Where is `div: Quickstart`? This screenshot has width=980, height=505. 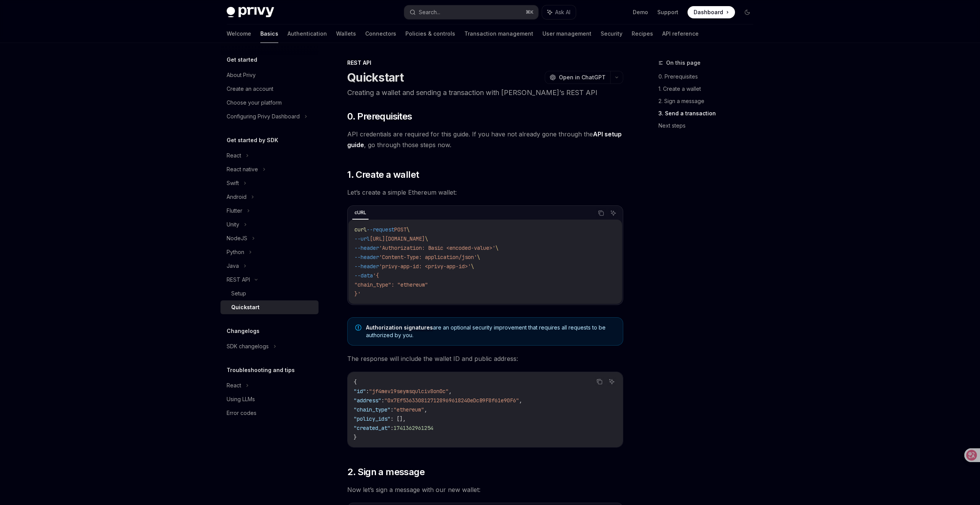 div: Quickstart is located at coordinates (246, 307).